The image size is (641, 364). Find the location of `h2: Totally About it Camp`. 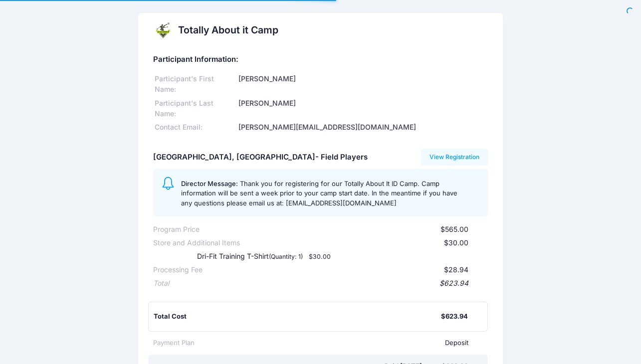

h2: Totally About it Camp is located at coordinates (228, 30).